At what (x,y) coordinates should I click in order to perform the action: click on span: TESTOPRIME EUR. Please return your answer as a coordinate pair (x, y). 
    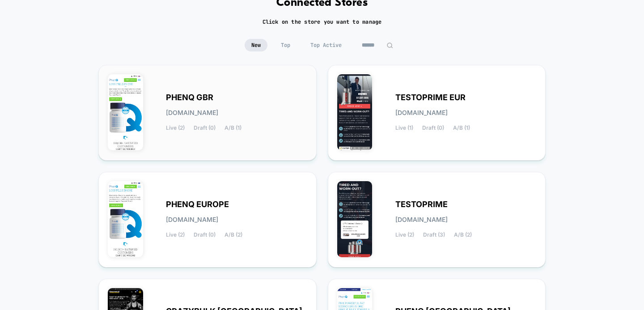
    Looking at the image, I should click on (430, 97).